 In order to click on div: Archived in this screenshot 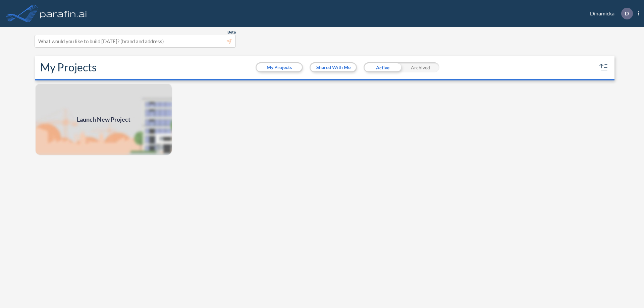, I will do `click(421, 67)`.